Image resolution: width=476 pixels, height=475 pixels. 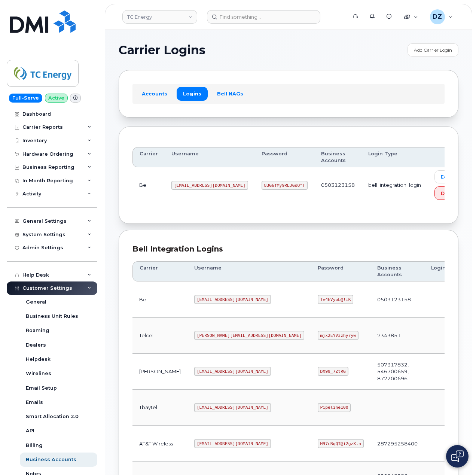 What do you see at coordinates (334, 408) in the screenshot?
I see `code: Pipeline100` at bounding box center [334, 408].